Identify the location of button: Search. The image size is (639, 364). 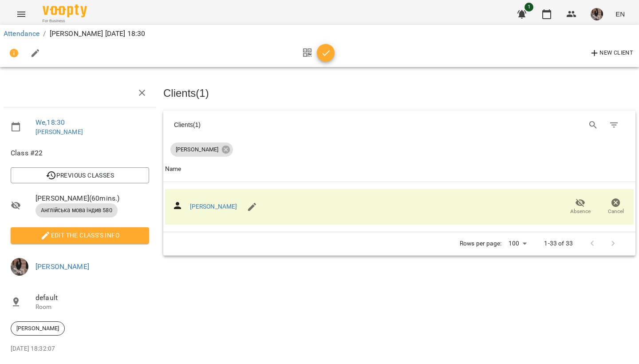
(593, 125).